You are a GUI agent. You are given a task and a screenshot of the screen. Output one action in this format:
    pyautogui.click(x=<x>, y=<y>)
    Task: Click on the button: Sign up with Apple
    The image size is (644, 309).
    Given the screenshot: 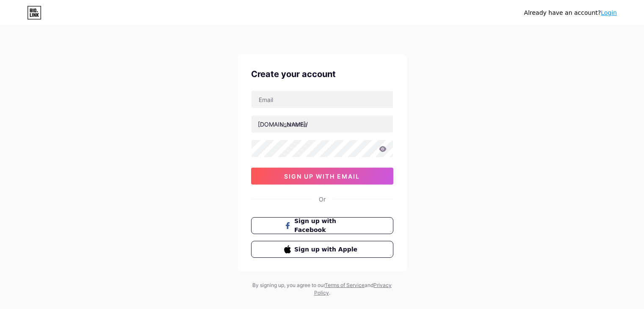 What is the action you would take?
    pyautogui.click(x=323, y=249)
    